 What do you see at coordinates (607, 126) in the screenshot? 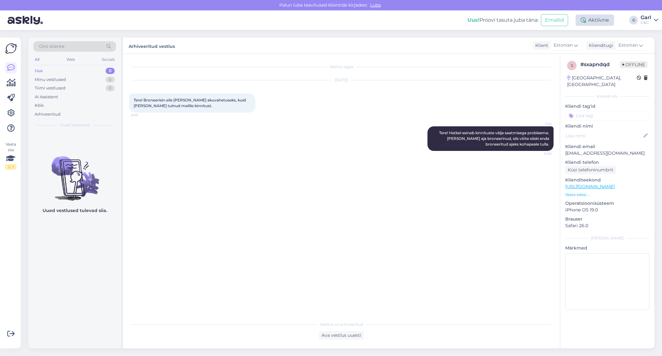
I see `p: Kliendi nimi` at bounding box center [607, 126].